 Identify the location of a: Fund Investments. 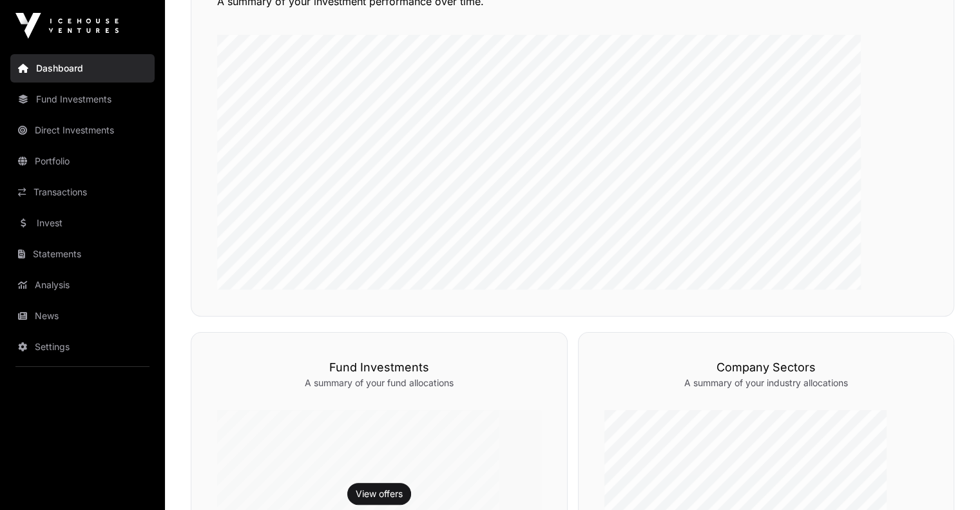
(82, 99).